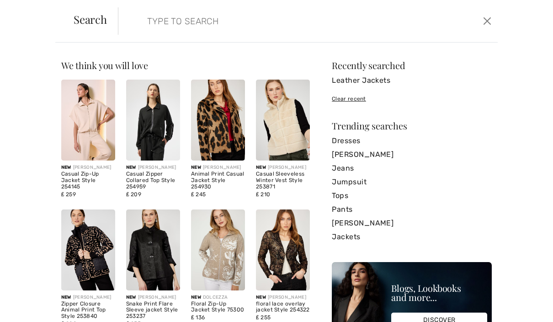 Image resolution: width=553 pixels, height=322 pixels. What do you see at coordinates (218, 307) in the screenshot?
I see `div: Floral Zip-Up Jacket Style 75300` at bounding box center [218, 307].